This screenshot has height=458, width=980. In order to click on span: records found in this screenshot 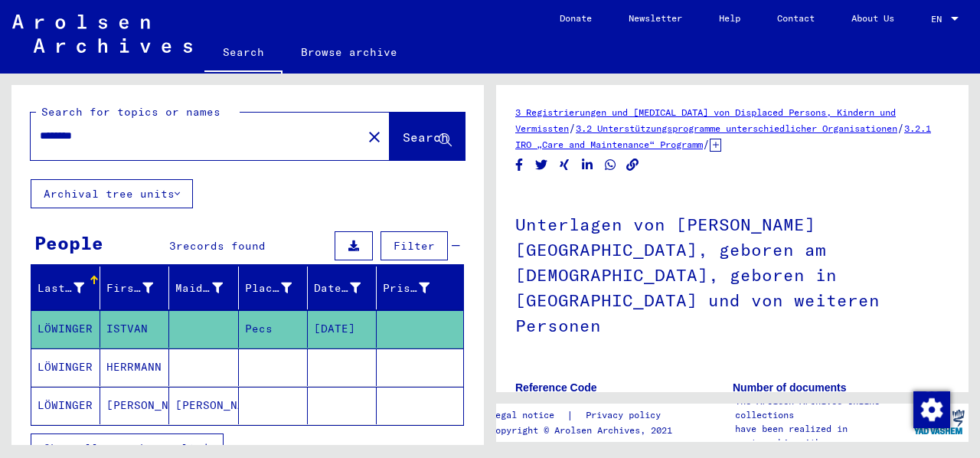, I will do `click(221, 245)`.